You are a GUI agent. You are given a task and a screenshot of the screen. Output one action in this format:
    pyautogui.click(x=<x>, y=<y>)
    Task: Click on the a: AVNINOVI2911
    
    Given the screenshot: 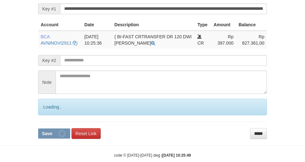 What is the action you would take?
    pyautogui.click(x=56, y=43)
    